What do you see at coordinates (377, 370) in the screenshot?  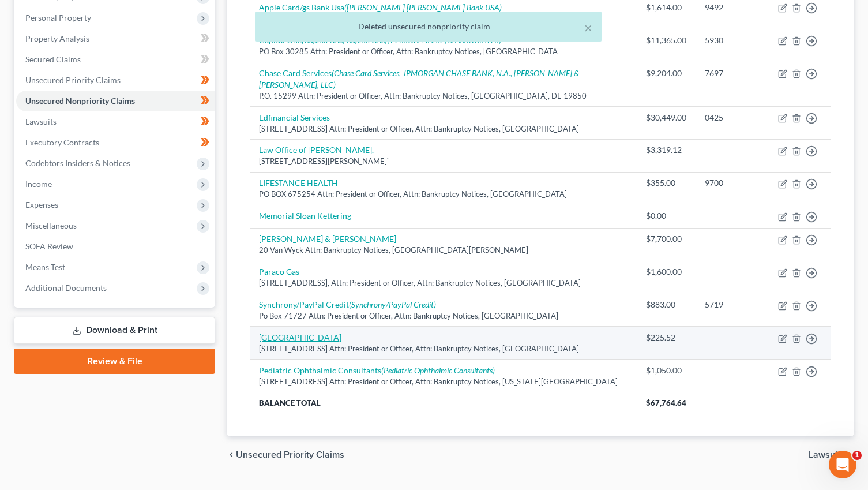 I see `a: Pediatric Ophthalmic Consultants(Pediatric Ophthalmic Consultants)` at bounding box center [377, 370].